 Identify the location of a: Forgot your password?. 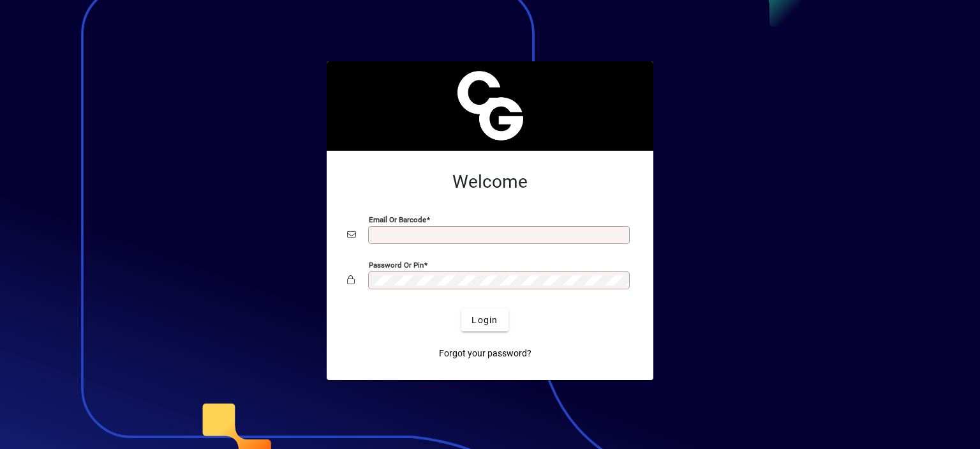
(485, 353).